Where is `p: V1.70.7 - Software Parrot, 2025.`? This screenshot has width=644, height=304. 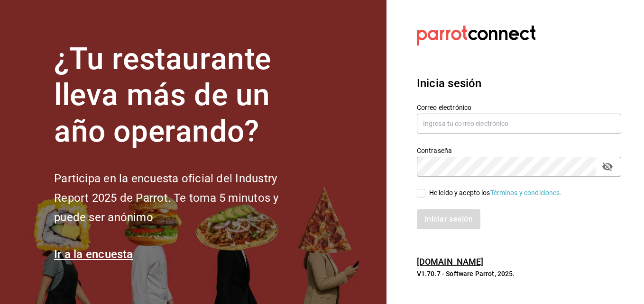 p: V1.70.7 - Software Parrot, 2025. is located at coordinates (519, 274).